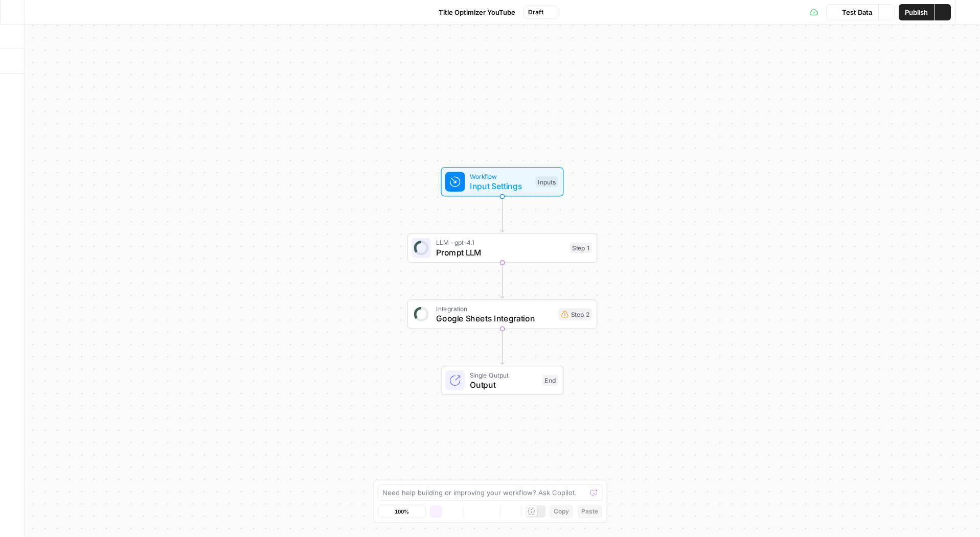  Describe the element at coordinates (500, 175) in the screenshot. I see `span: Workflow` at that location.